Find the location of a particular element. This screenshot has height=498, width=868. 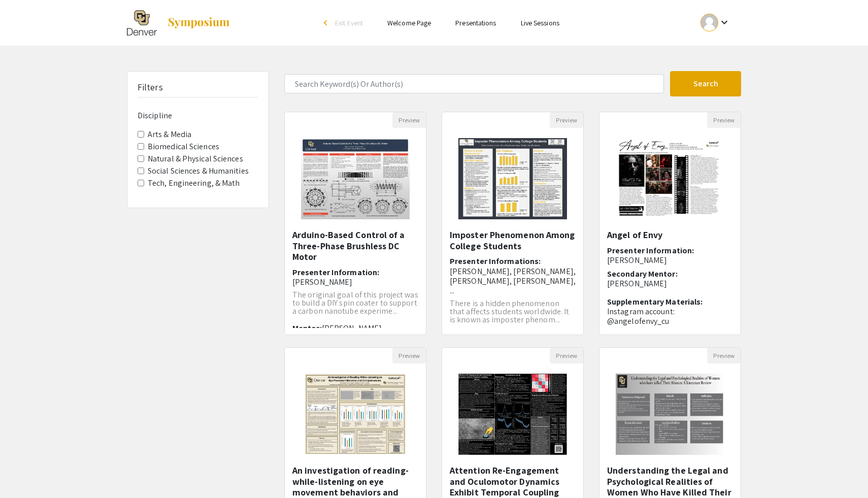

div: Open Presentation <p>Arduino-Based Control of a Three-Phase Brushless DC Motor</p> is located at coordinates (356, 223).